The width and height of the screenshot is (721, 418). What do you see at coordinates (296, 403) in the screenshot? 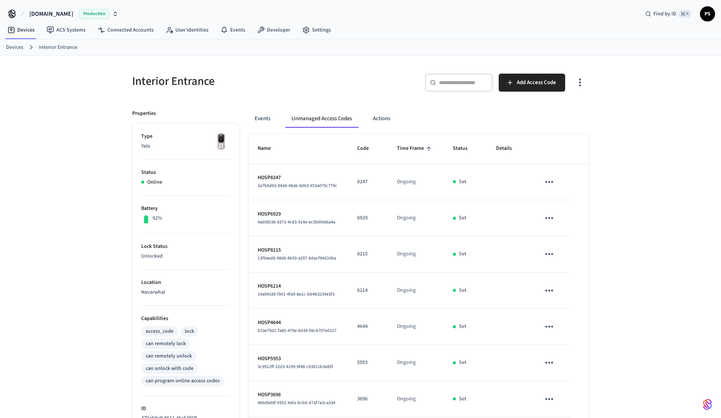
I see `span: 466d8d9f-0352-4afa-bcb0-d7af7a2ca334` at bounding box center [296, 403].